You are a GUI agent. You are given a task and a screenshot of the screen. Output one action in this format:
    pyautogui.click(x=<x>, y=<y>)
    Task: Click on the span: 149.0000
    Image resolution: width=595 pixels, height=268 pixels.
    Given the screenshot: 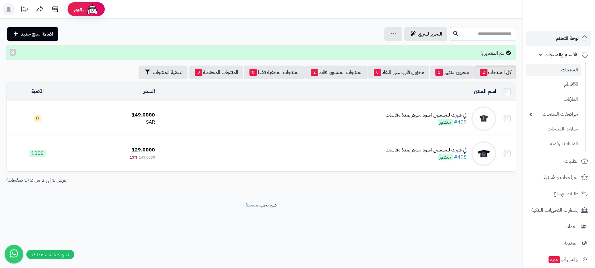 What is the action you would take?
    pyautogui.click(x=147, y=158)
    